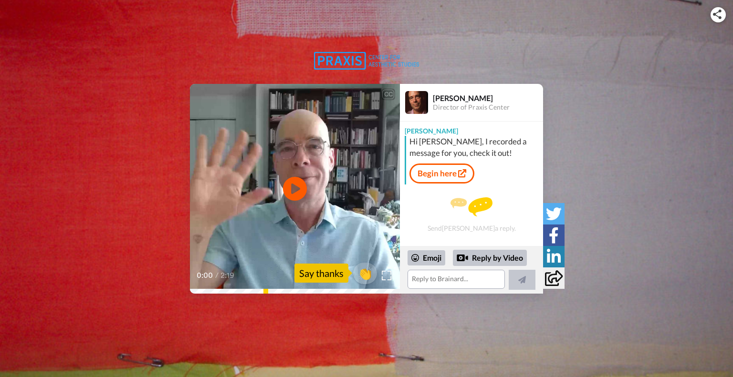  Describe the element at coordinates (416, 103) in the screenshot. I see `img: Profile Image` at that location.